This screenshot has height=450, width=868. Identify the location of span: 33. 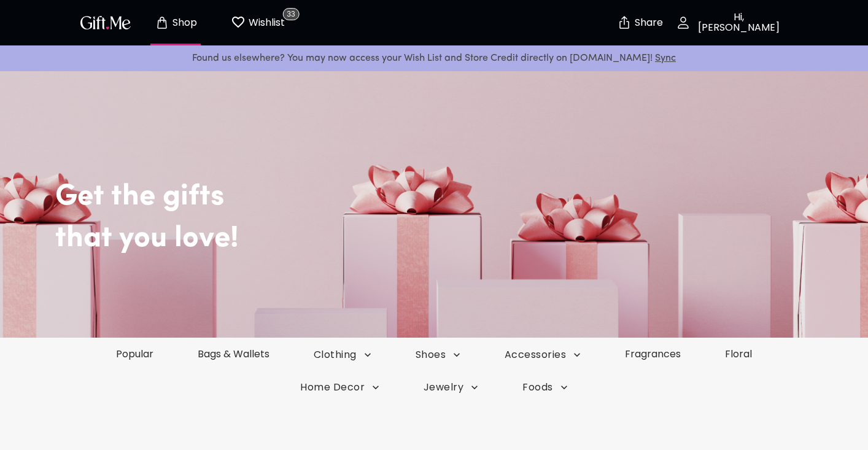
(291, 14).